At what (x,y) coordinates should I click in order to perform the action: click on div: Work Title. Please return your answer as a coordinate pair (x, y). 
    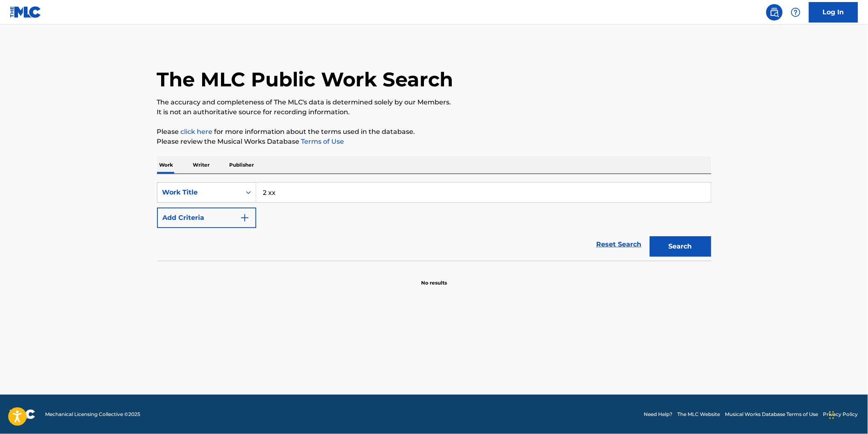
    Looking at the image, I should click on (199, 193).